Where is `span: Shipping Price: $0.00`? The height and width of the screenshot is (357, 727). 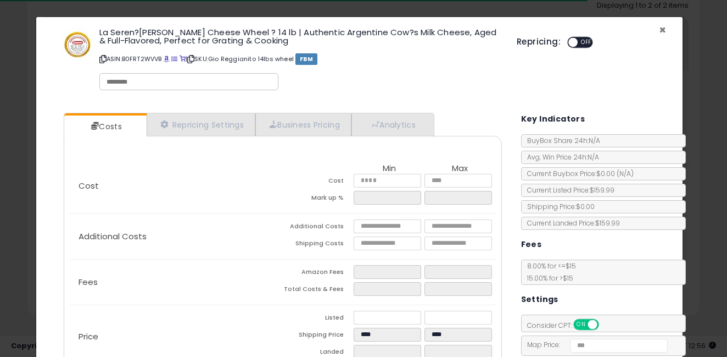 span: Shipping Price: $0.00 is located at coordinates (558, 206).